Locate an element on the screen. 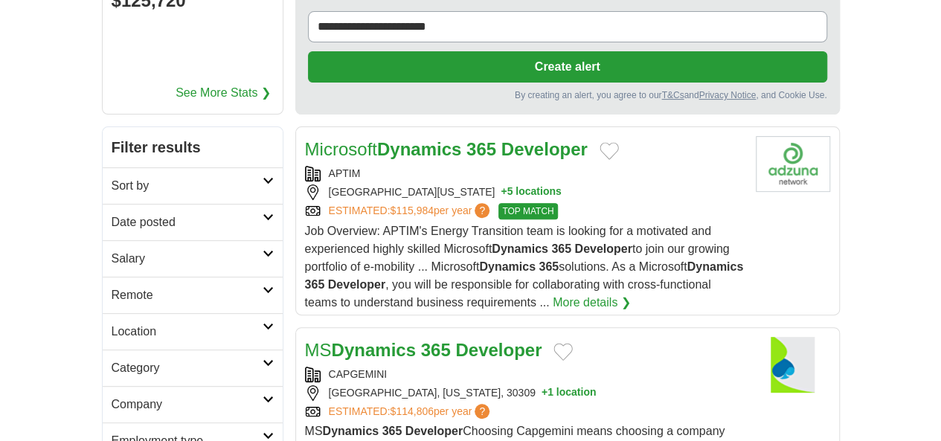 This screenshot has width=941, height=441. h2: Filter results is located at coordinates (193, 147).